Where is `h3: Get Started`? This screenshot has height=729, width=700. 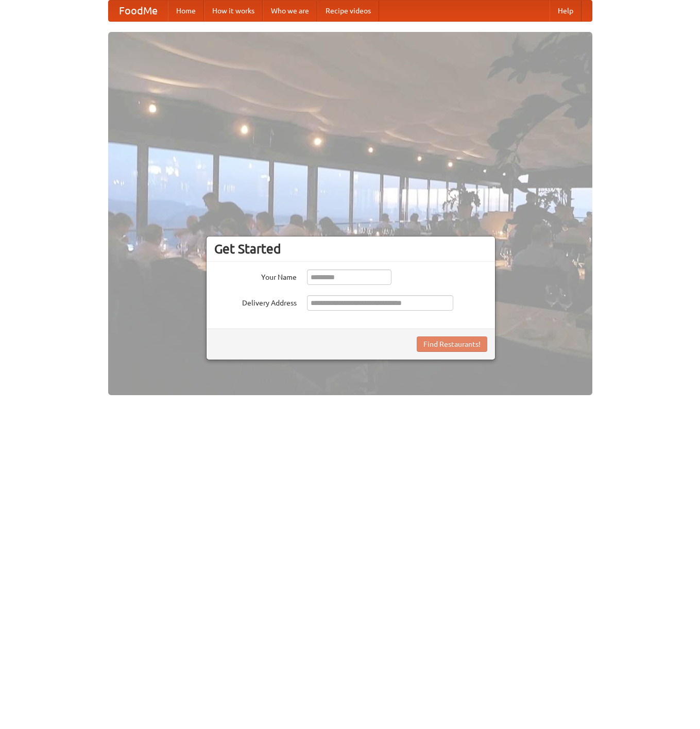
h3: Get Started is located at coordinates (351, 249).